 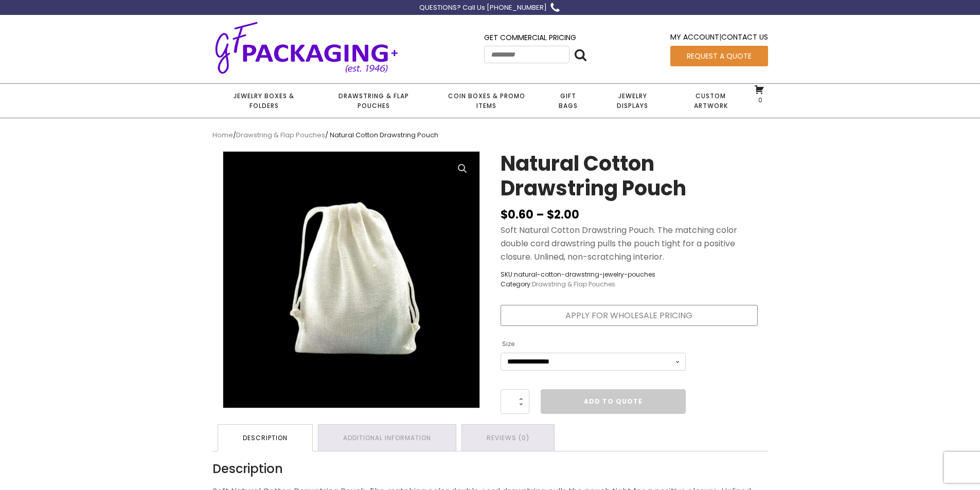 I want to click on a: Home, so click(x=223, y=135).